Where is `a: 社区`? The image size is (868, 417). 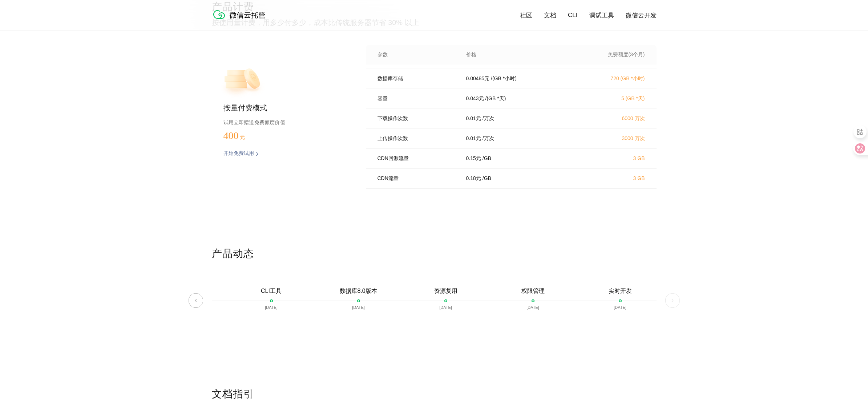 a: 社区 is located at coordinates (526, 16).